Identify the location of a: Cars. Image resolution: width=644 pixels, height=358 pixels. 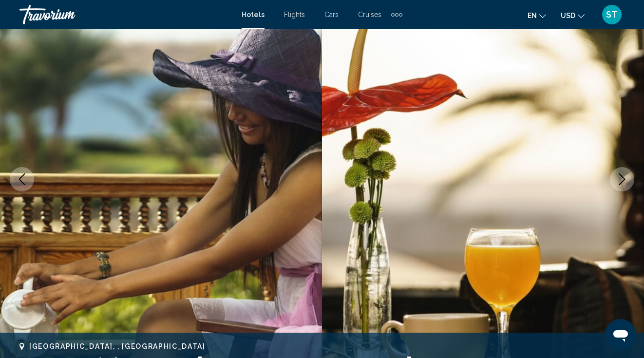
(331, 14).